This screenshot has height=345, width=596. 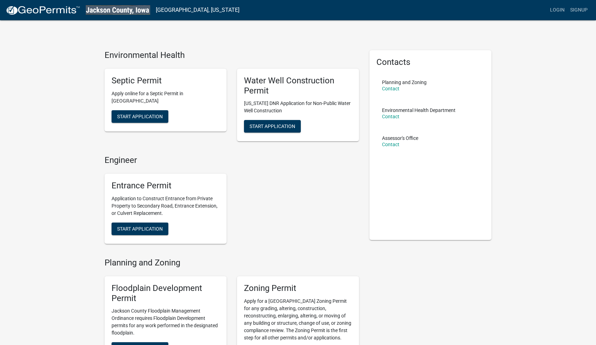 I want to click on h4: Environmental Health, so click(x=232, y=55).